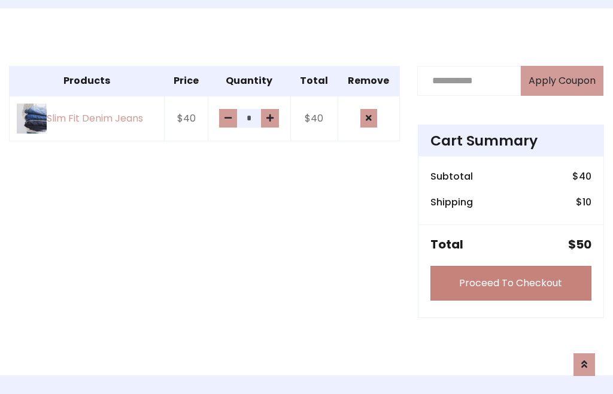  Describe the element at coordinates (587, 202) in the screenshot. I see `span: 10` at that location.